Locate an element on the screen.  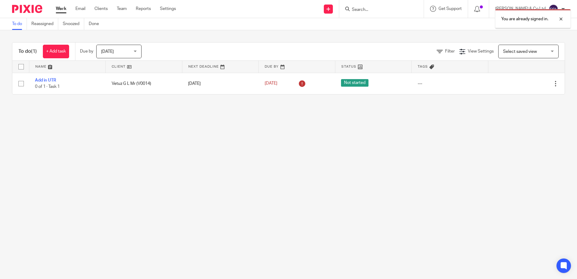
p: Due by is located at coordinates (87, 51).